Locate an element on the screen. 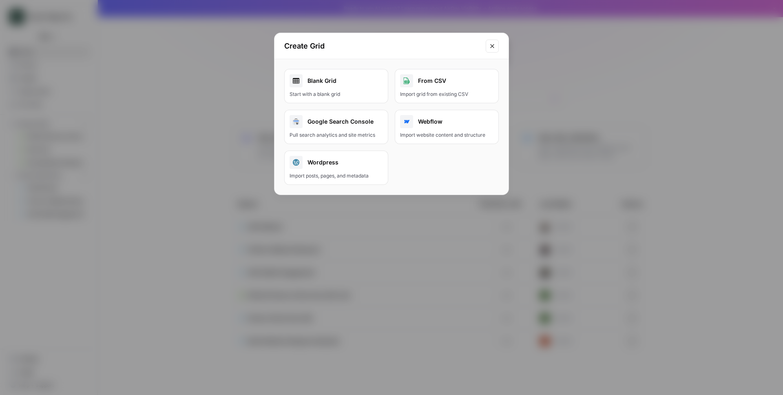 The image size is (783, 395). div: Blank Grid is located at coordinates (336, 81).